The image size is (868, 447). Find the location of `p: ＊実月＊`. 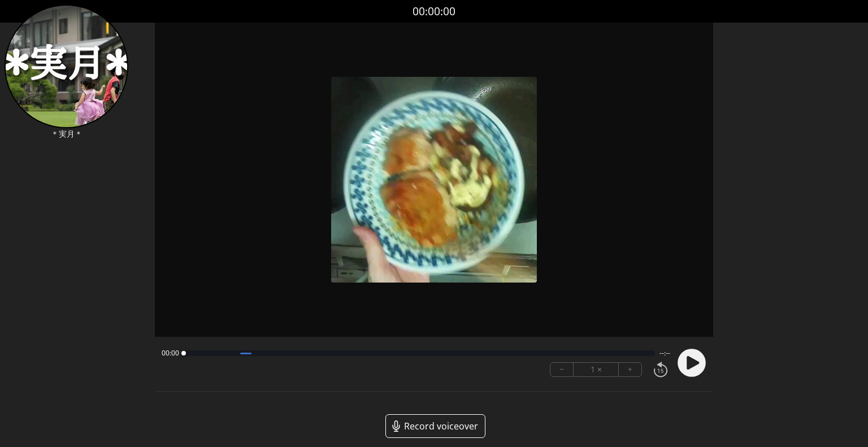

p: ＊実月＊ is located at coordinates (66, 134).